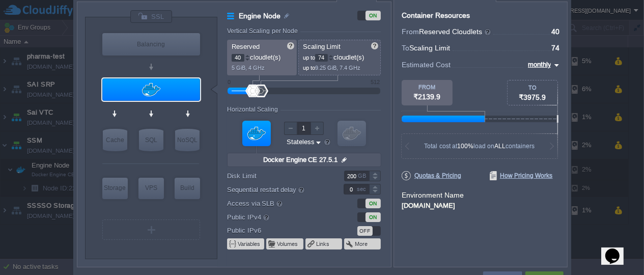  I want to click on div: sec, so click(362, 189).